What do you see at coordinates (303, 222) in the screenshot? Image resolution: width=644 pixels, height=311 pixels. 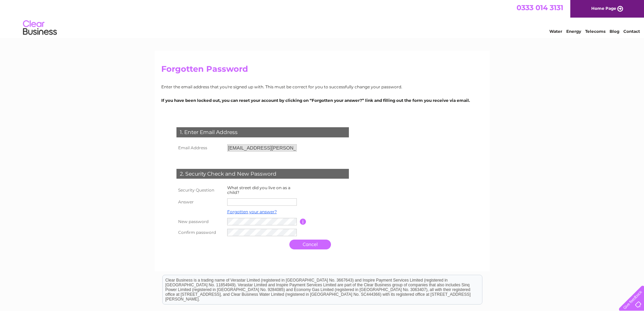 I see `input: Information` at bounding box center [303, 222].